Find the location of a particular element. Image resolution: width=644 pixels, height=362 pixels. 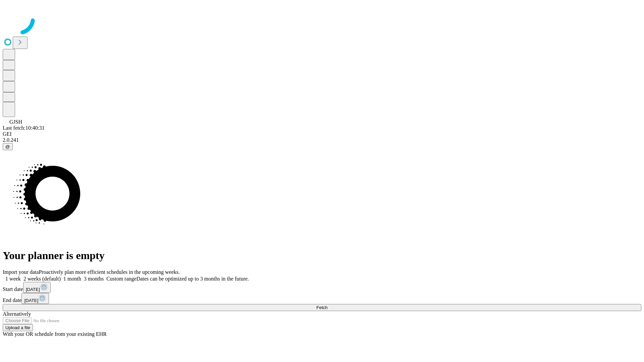

button: Fetch is located at coordinates (322, 307).